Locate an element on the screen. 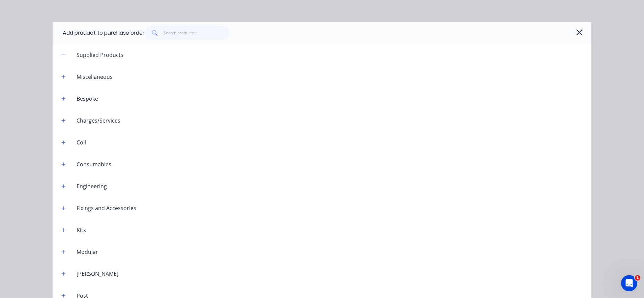 The height and width of the screenshot is (298, 644). div: Kits is located at coordinates (81, 230).